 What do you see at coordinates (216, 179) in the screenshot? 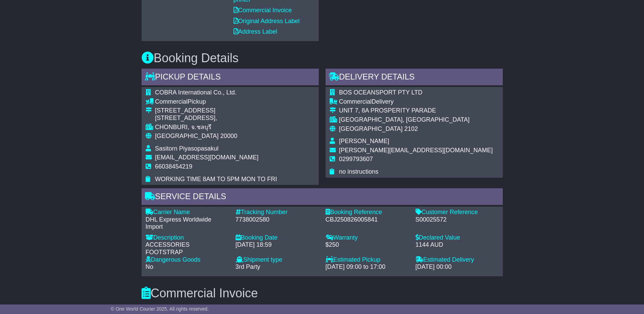
I see `span: WORKING TIME 8AM TO 5PM MON TO FRI` at bounding box center [216, 179].